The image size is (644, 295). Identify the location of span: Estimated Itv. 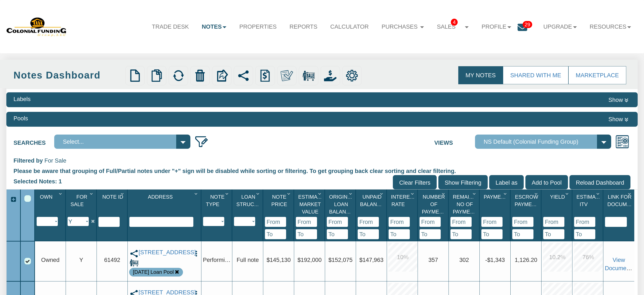
(591, 201).